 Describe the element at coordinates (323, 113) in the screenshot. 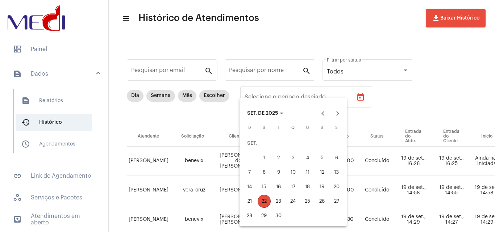

I see `button: Previous month` at that location.